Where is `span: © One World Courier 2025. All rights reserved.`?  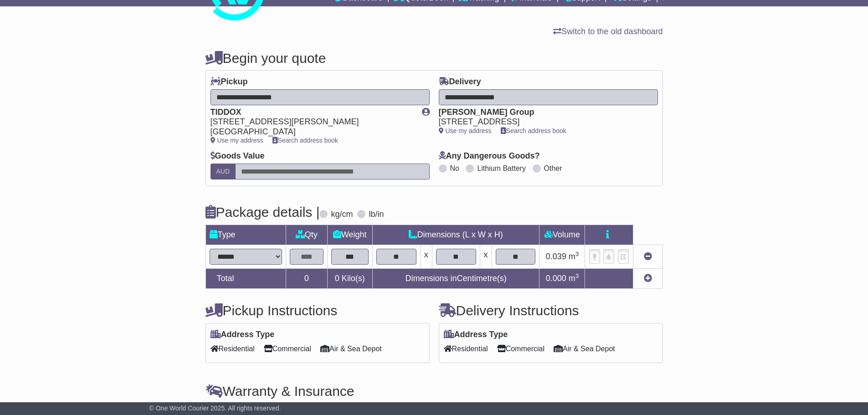
span: © One World Courier 2025. All rights reserved. is located at coordinates (215, 408).